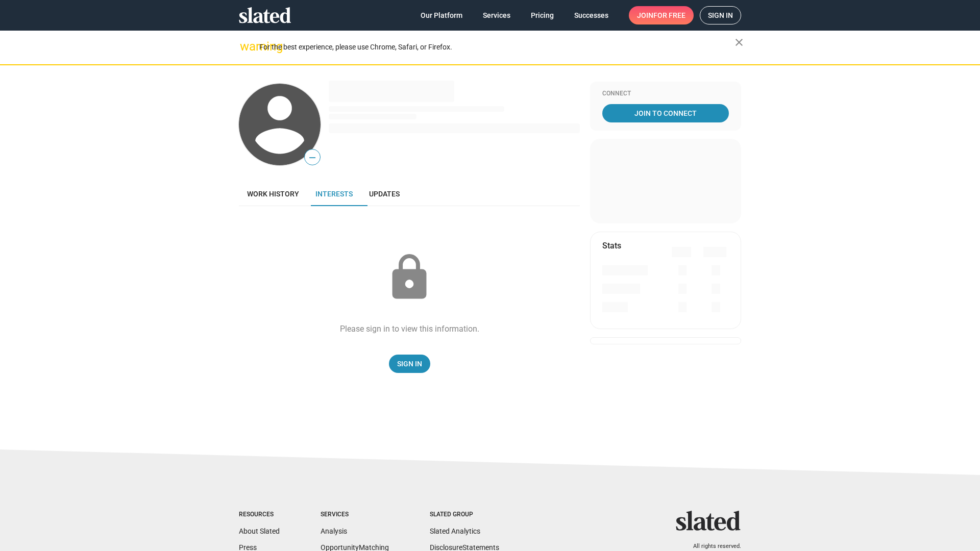  Describe the element at coordinates (246, 46) in the screenshot. I see `mat-icon: warning` at that location.